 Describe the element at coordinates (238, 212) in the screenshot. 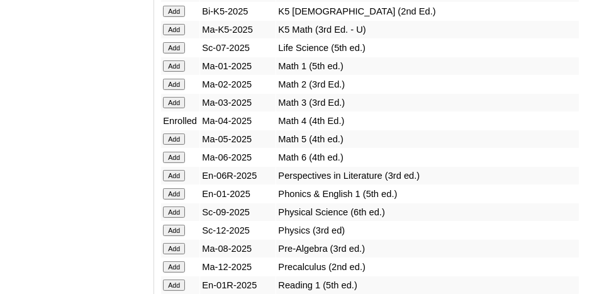

I see `td: Sc-09-2025` at that location.